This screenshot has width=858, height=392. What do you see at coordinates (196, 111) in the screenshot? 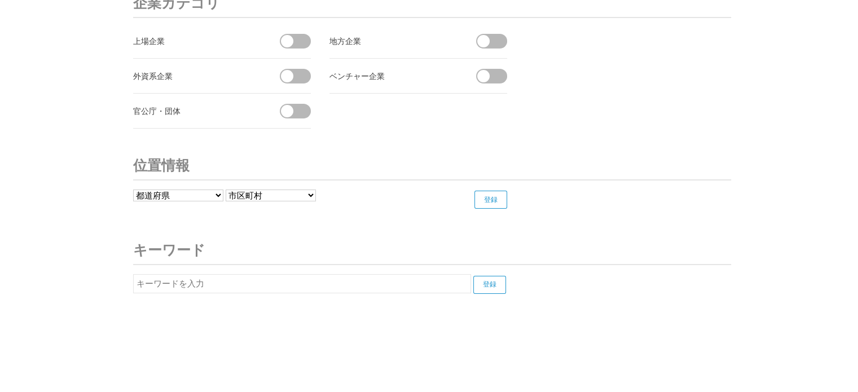
I see `div: 官公庁・団体` at bounding box center [196, 111].